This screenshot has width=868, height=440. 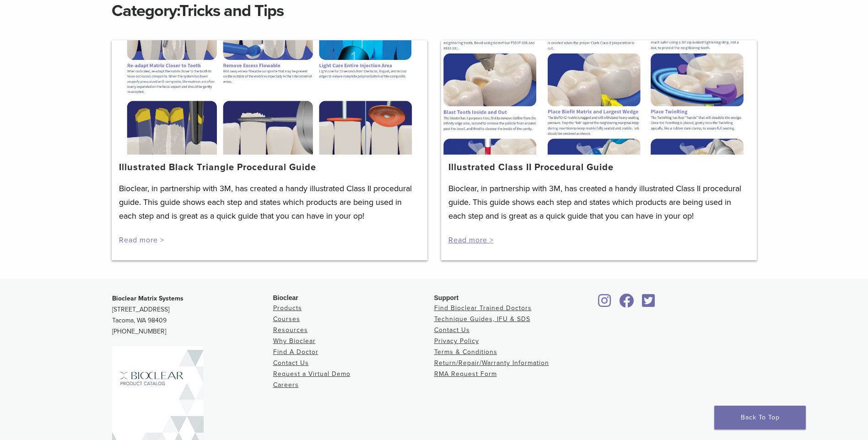 I want to click on a: Illustrated Class II Procedural Guide, so click(x=531, y=167).